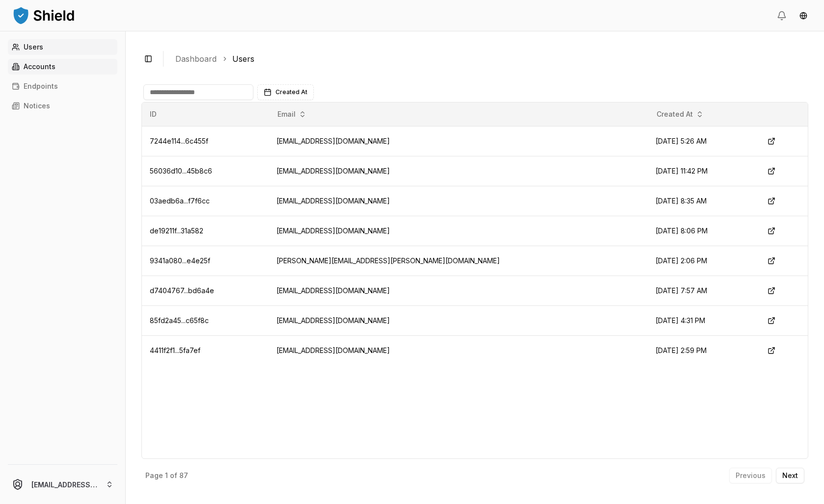 This screenshot has height=504, width=824. What do you see at coordinates (182, 290) in the screenshot?
I see `span: d7404767...bd6a4e` at bounding box center [182, 290].